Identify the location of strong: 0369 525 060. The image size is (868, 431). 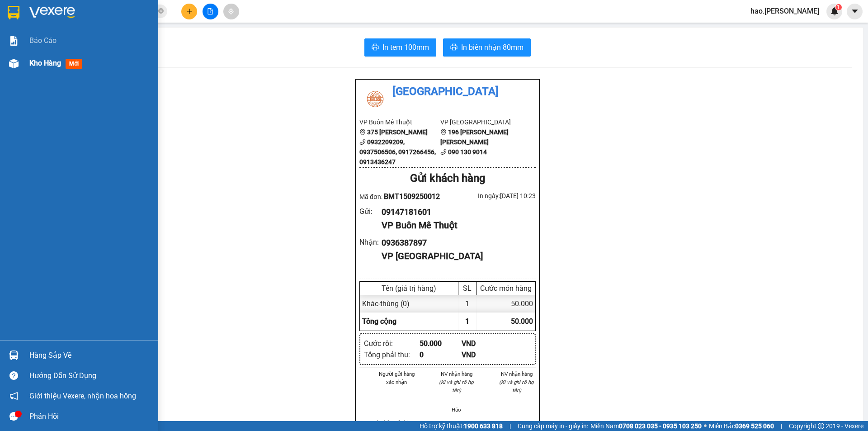
(755, 426).